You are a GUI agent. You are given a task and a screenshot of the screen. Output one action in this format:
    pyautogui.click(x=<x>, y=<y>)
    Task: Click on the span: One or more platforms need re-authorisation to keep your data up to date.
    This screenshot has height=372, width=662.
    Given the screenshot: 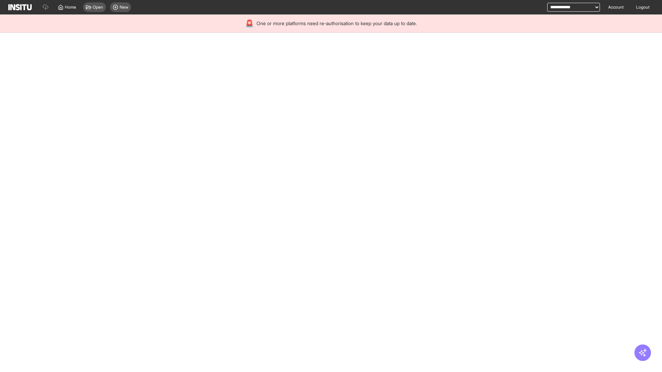 What is the action you would take?
    pyautogui.click(x=337, y=23)
    